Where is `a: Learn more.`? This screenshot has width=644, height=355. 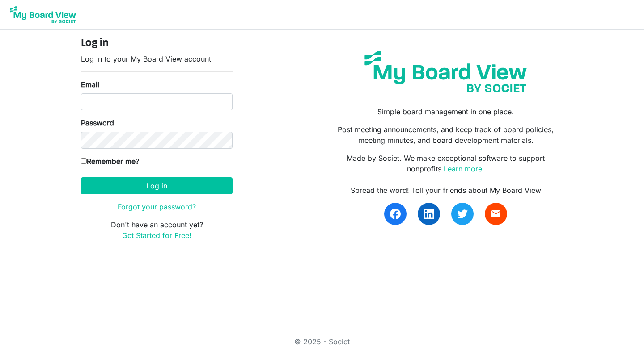
a: Learn more. is located at coordinates (464, 169).